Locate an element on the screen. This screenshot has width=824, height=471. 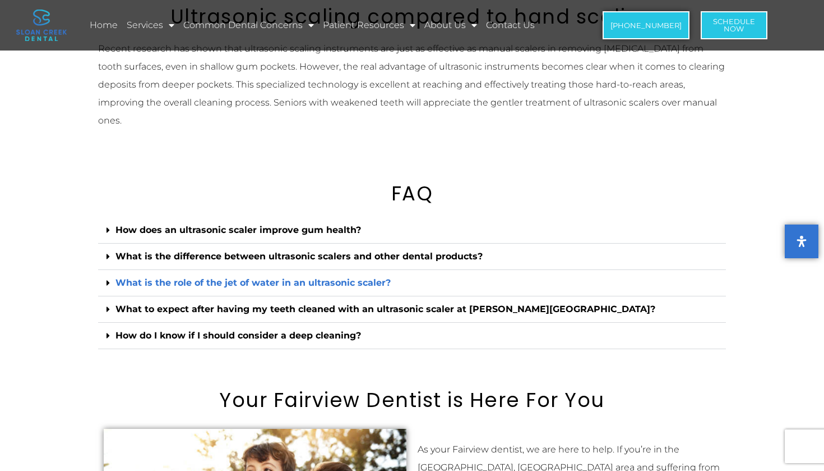
button: Open Accessibility Panel is located at coordinates (802, 241).